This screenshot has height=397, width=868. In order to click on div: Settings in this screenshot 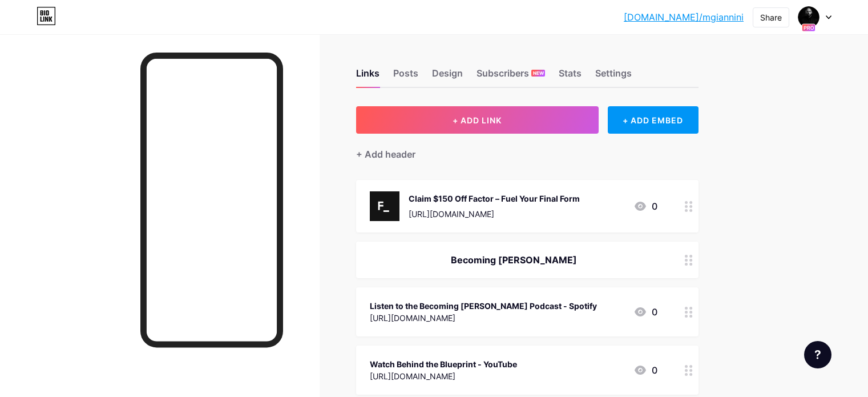, I will do `click(614, 76)`.